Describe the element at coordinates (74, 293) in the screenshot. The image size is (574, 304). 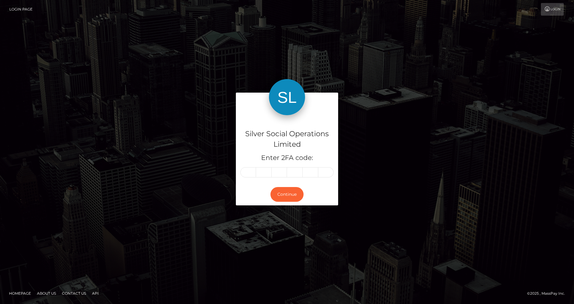
I see `a: Contact Us` at that location.